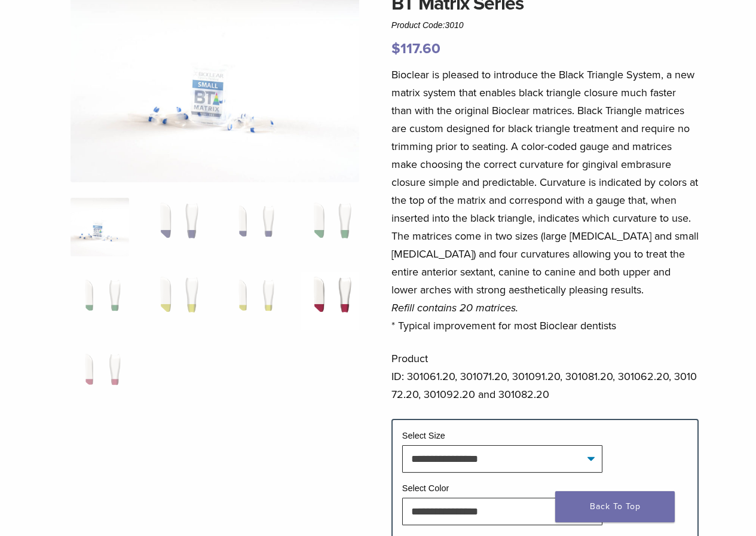 The width and height of the screenshot is (756, 536). Describe the element at coordinates (427, 25) in the screenshot. I see `span: Product Code:` at that location.